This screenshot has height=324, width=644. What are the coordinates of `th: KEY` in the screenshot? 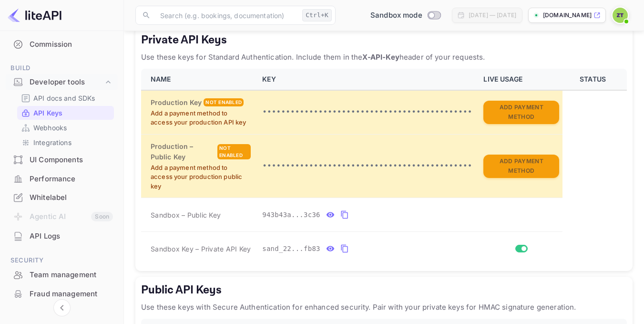 It's located at (368, 79).